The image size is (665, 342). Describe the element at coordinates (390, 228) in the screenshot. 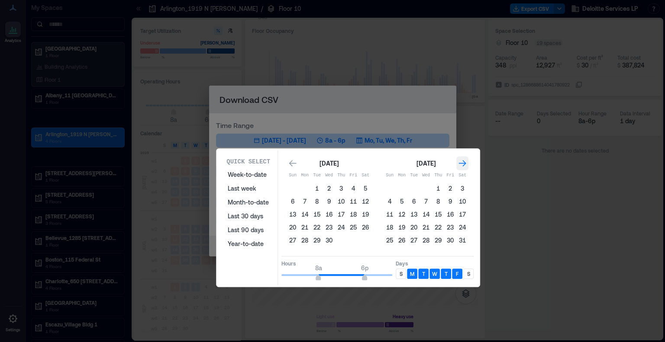

I see `button: 18` at that location.